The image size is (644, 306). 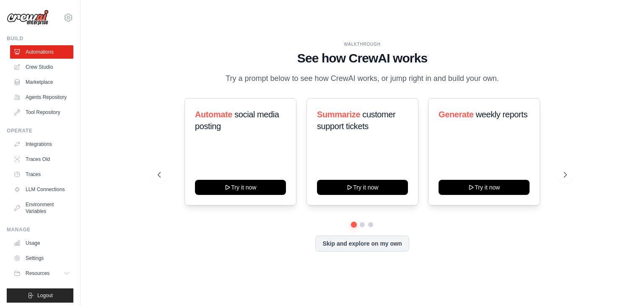 I want to click on span: weekly reports, so click(x=501, y=115).